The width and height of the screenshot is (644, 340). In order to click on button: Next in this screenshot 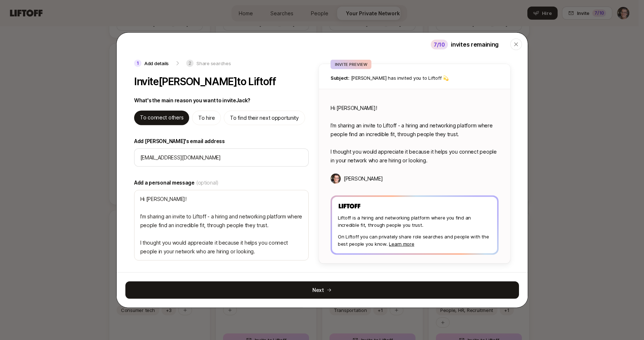, I will do `click(322, 290)`.